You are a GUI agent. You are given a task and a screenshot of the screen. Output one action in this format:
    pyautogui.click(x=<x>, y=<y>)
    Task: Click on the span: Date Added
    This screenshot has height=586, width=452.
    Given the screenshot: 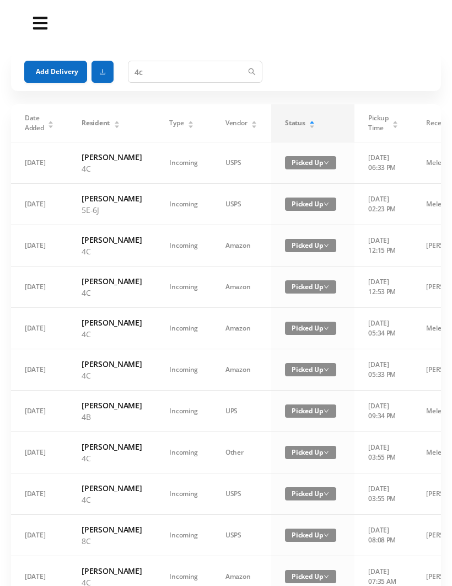 What is the action you would take?
    pyautogui.click(x=34, y=123)
    